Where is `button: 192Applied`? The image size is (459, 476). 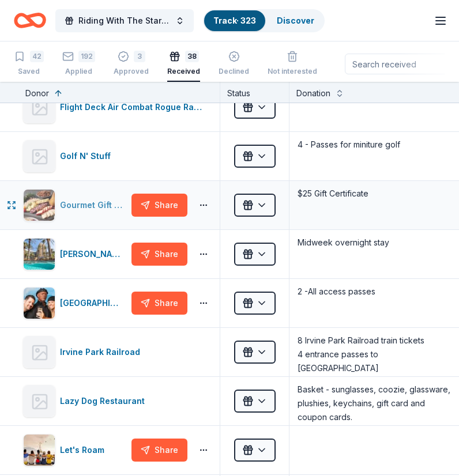 button: 192Applied is located at coordinates (79, 64).